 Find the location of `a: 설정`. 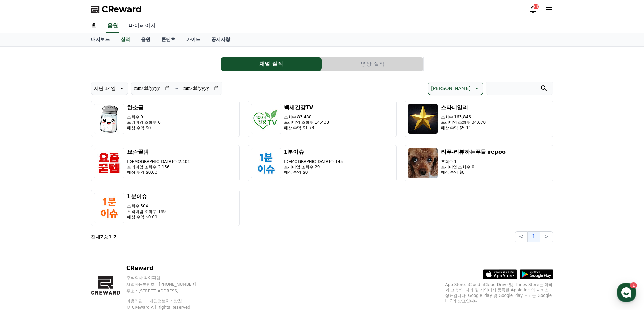

a: 설정 is located at coordinates (109, 223).